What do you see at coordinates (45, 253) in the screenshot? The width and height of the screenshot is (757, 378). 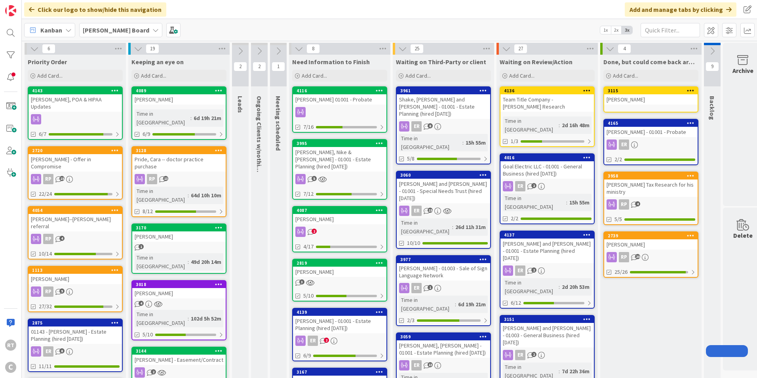 I see `span: 10/14` at bounding box center [45, 253].